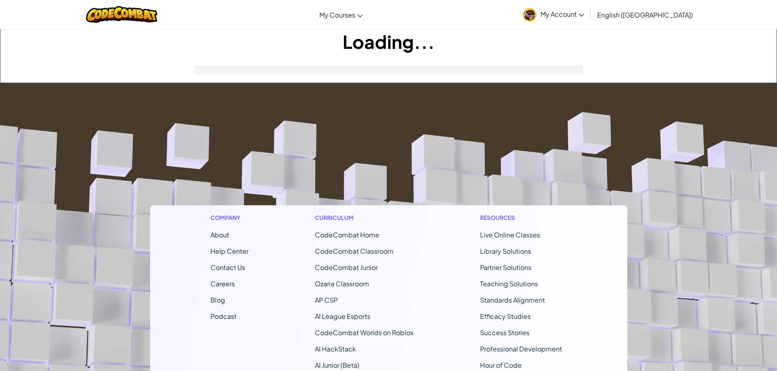 This screenshot has width=777, height=371. Describe the element at coordinates (228, 267) in the screenshot. I see `span: Contact Us` at that location.